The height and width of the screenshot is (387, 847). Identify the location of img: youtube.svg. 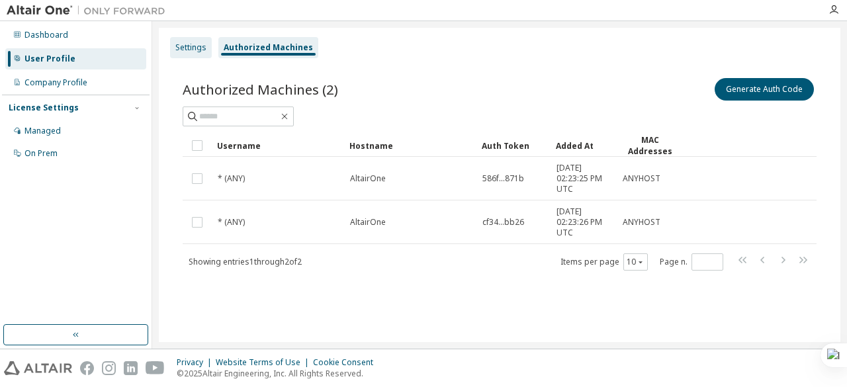
(155, 368).